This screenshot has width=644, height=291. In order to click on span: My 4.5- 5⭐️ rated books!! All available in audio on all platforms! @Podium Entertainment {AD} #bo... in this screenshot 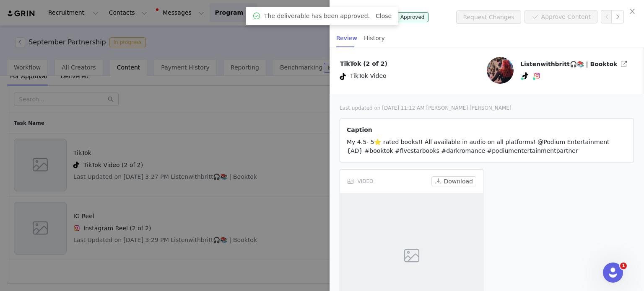, I will do `click(478, 146)`.